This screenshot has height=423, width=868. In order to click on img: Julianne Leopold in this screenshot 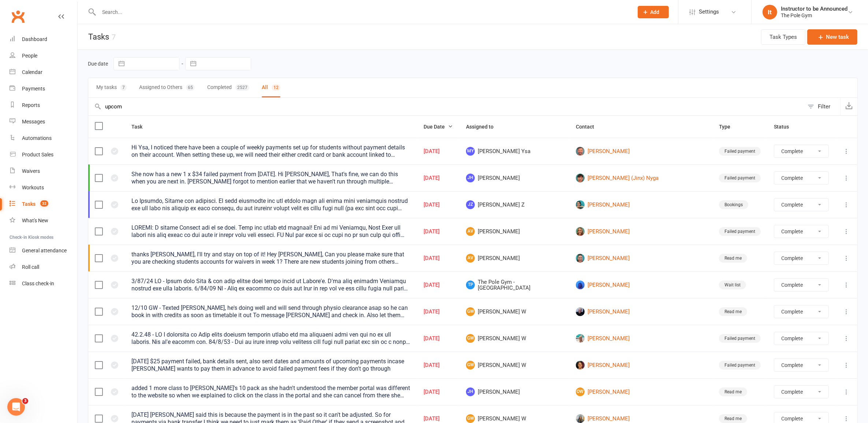, I will do `click(580, 285)`.